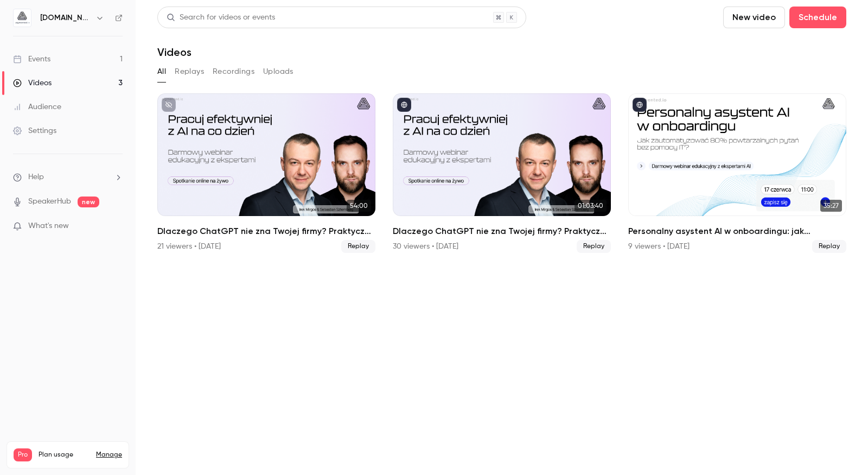  I want to click on button: New video, so click(754, 17).